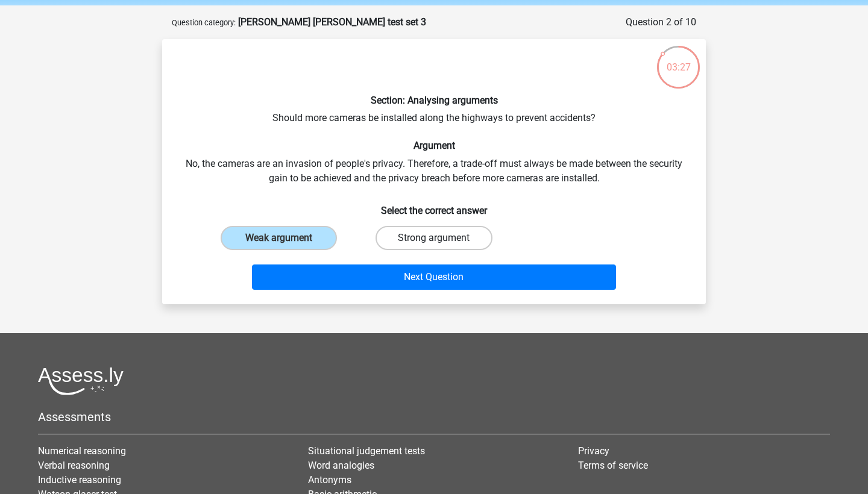 This screenshot has height=494, width=868. What do you see at coordinates (434, 145) in the screenshot?
I see `h6: Argument` at bounding box center [434, 145].